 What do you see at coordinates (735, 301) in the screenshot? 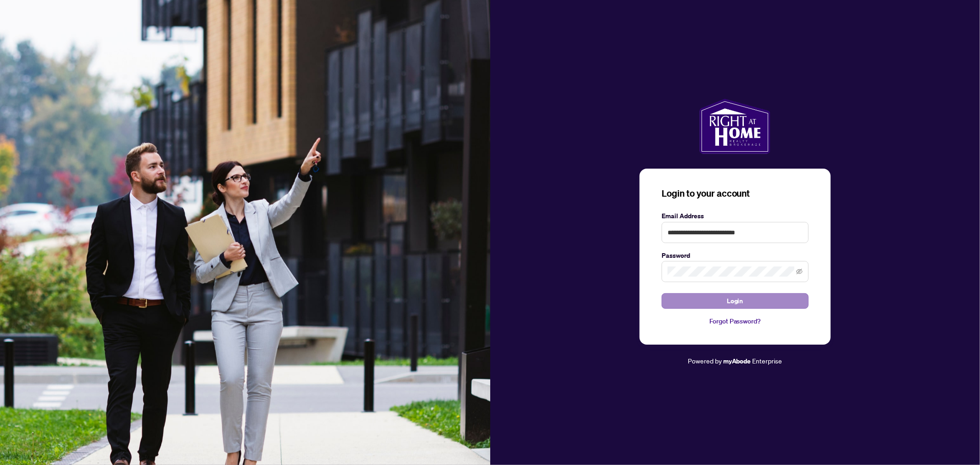
I see `button: Login` at bounding box center [735, 301].